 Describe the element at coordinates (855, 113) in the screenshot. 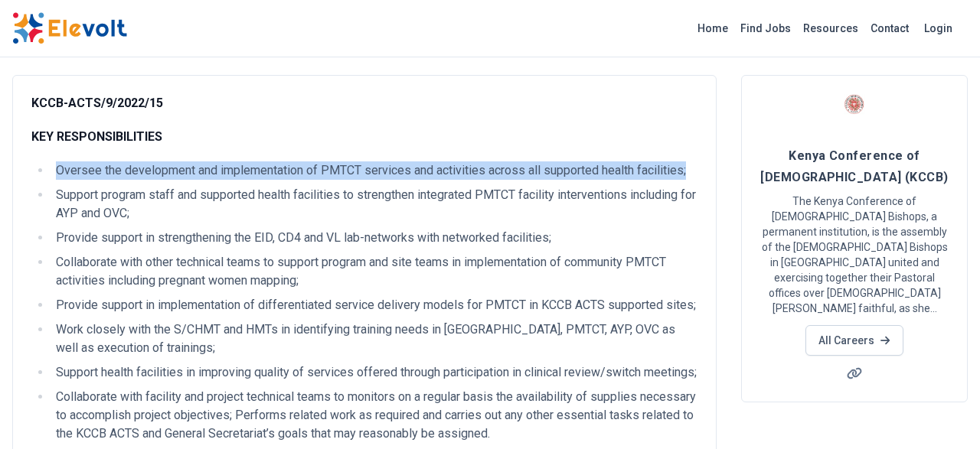

I see `img: Kenya Conference of Catholic Bishops (KCCB)` at that location.